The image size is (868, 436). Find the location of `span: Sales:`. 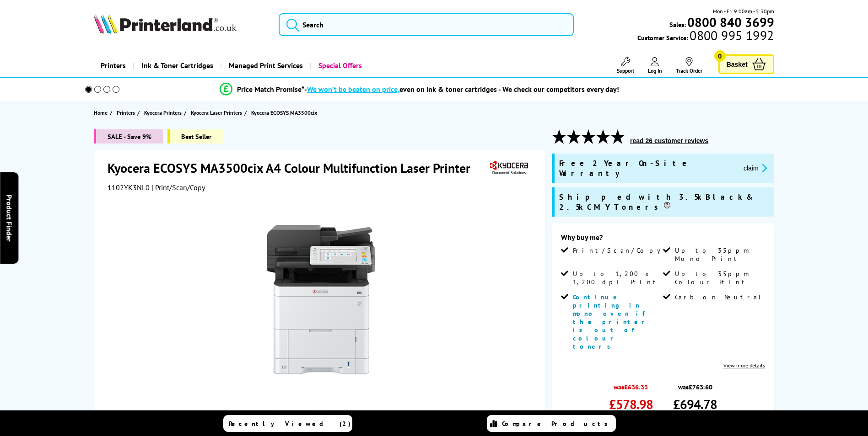

span: Sales: is located at coordinates (678, 24).